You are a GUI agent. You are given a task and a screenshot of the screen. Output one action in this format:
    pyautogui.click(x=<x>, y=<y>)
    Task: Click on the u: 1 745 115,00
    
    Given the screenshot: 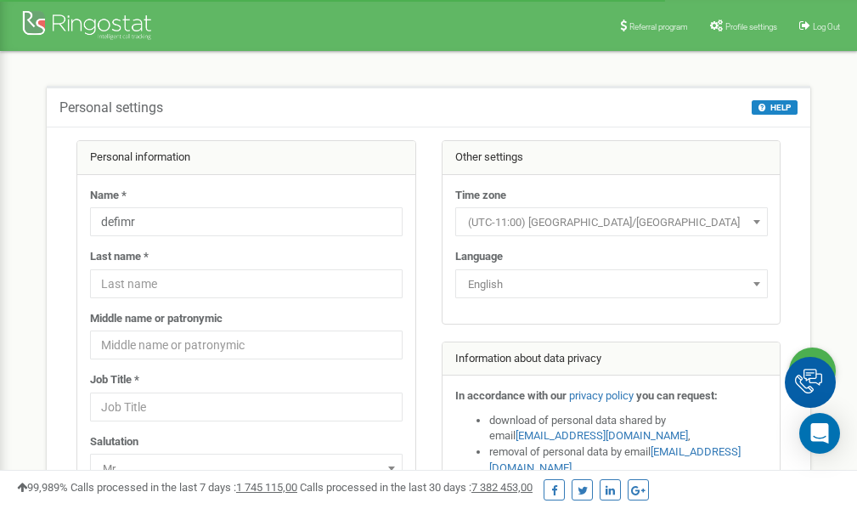 What is the action you would take?
    pyautogui.click(x=267, y=487)
    